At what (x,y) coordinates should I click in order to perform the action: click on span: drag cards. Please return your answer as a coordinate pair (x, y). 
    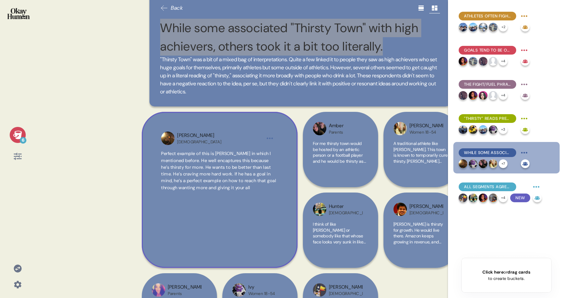
    Looking at the image, I should click on (519, 272).